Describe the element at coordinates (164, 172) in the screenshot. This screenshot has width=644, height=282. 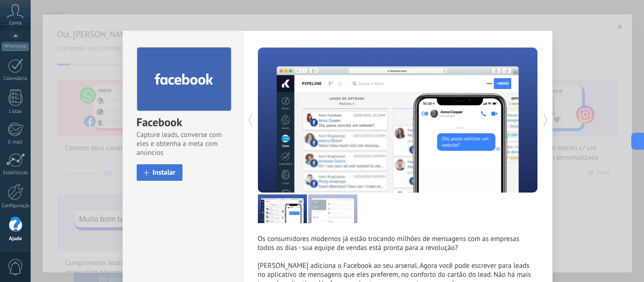
I see `span: Instalar` at that location.